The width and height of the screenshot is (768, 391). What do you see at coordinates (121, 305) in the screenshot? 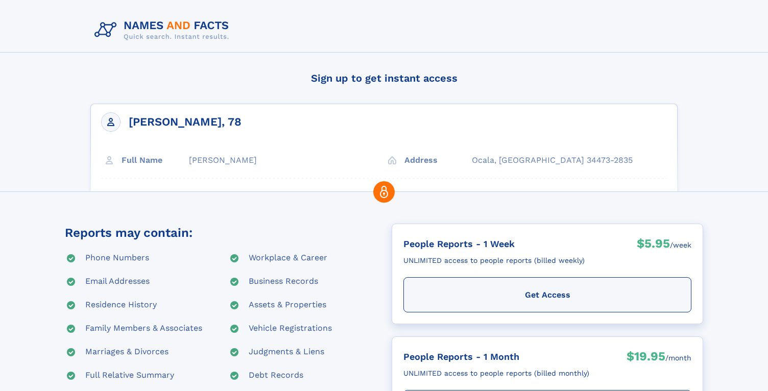
I see `div: Residence History` at bounding box center [121, 305].